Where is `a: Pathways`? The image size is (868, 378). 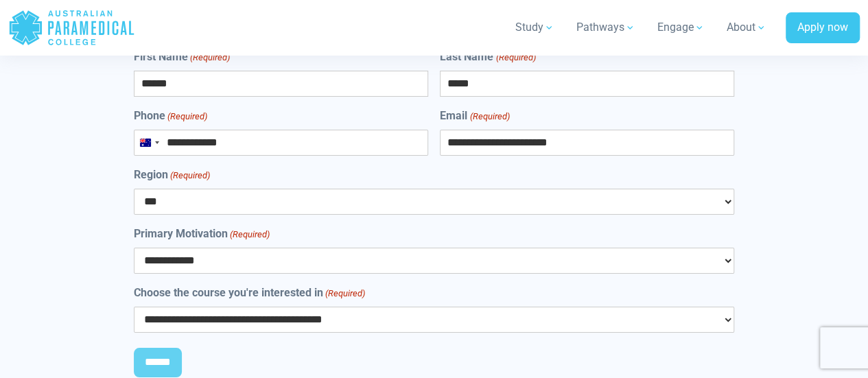
a: Pathways is located at coordinates (606, 27).